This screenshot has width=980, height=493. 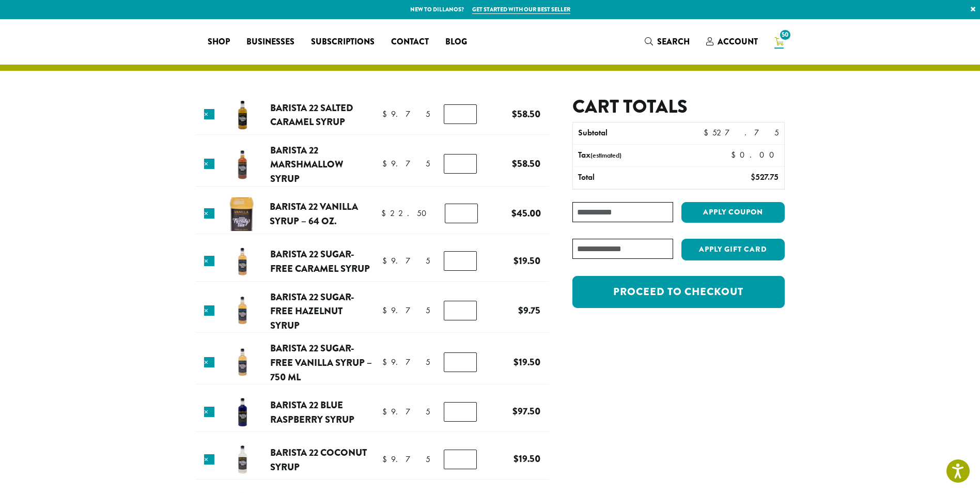 I want to click on a: Barista 22 Salted Caramel Syrup, so click(x=312, y=115).